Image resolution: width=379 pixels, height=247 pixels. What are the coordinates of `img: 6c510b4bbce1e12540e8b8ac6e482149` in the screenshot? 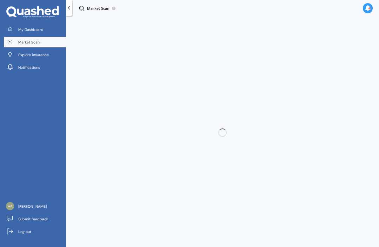 It's located at (10, 206).